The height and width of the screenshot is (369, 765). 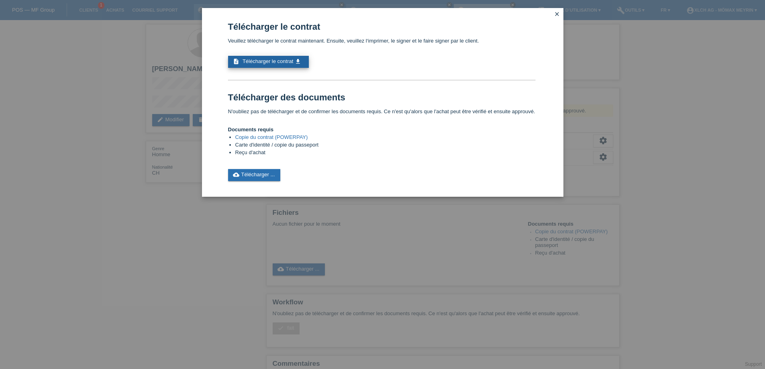 I want to click on a: close, so click(x=557, y=14).